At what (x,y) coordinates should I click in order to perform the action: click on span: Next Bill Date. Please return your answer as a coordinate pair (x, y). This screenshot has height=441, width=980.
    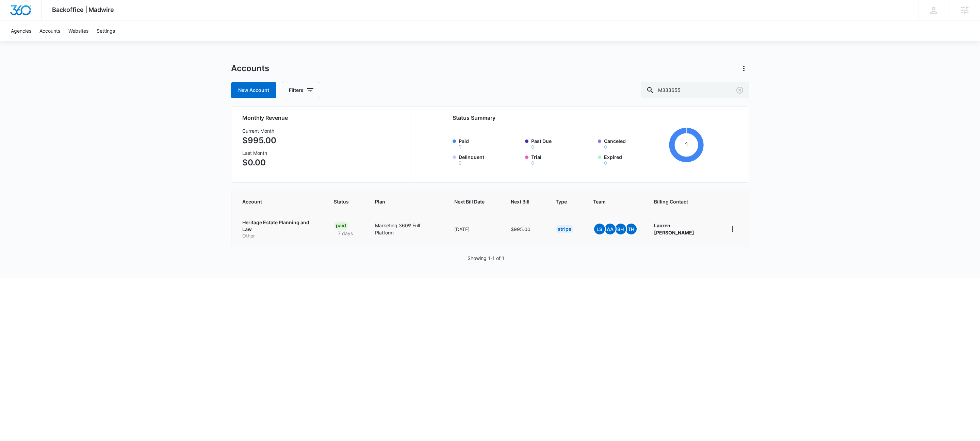
    Looking at the image, I should click on (469, 201).